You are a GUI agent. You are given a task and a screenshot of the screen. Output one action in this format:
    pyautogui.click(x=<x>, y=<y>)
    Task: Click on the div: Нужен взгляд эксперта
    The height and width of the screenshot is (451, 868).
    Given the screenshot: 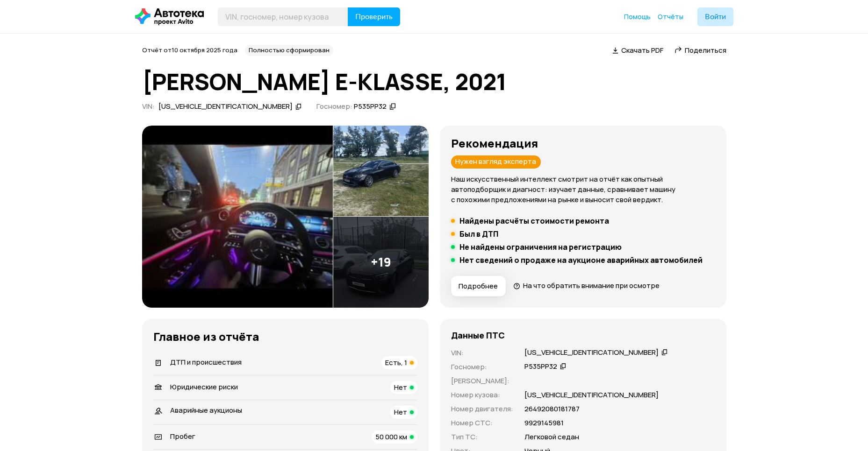 What is the action you would take?
    pyautogui.click(x=496, y=162)
    